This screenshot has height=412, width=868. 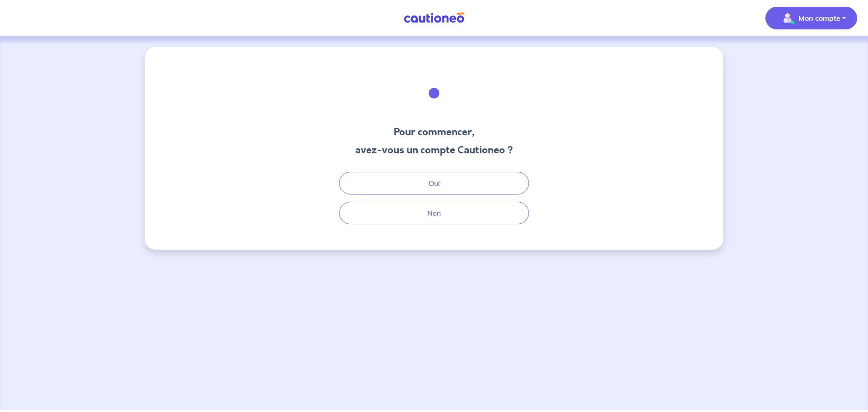 I want to click on img: illu_account_valid_menu.svg, so click(x=787, y=18).